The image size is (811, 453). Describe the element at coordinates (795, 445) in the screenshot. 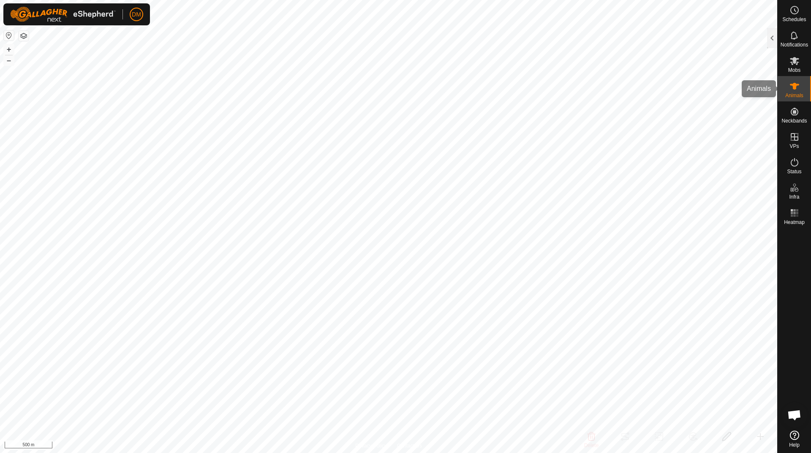

I see `span: Help` at that location.